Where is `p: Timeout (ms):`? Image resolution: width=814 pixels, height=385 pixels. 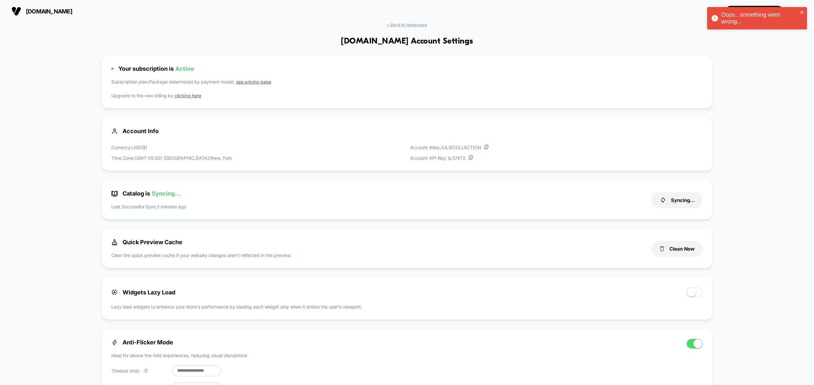
p: Timeout (ms): is located at coordinates (140, 371).